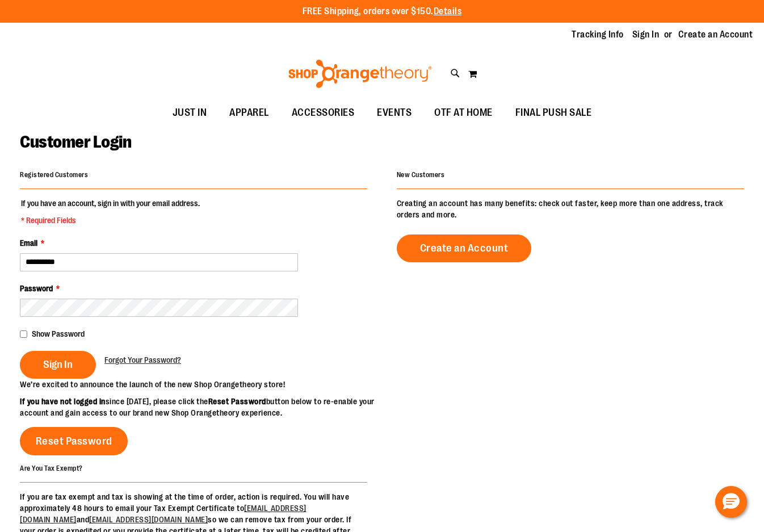  What do you see at coordinates (554, 112) in the screenshot?
I see `span: FINAL PUSH SALE` at bounding box center [554, 112].